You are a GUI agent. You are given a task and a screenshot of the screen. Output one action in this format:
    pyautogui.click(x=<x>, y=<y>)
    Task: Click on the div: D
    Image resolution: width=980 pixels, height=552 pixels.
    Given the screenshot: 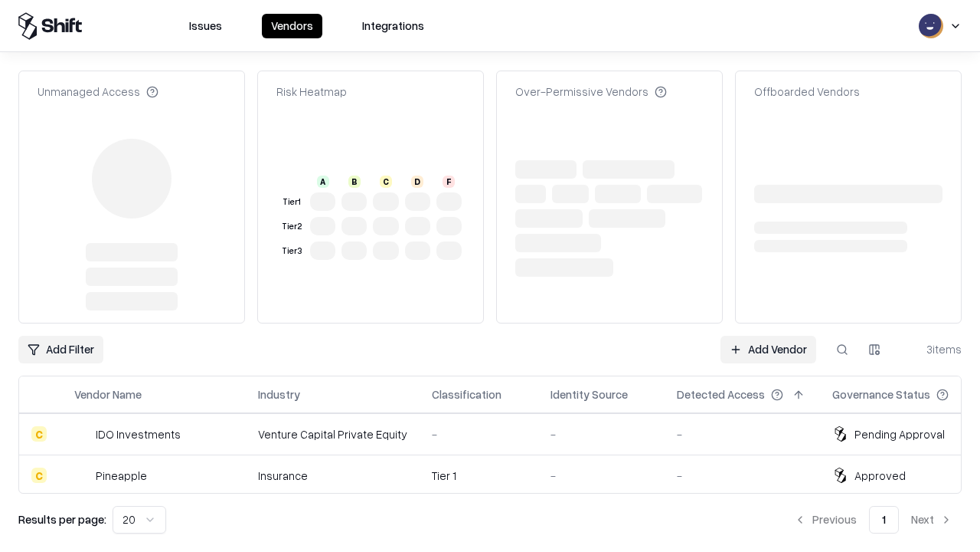 What is the action you would take?
    pyautogui.click(x=417, y=182)
    